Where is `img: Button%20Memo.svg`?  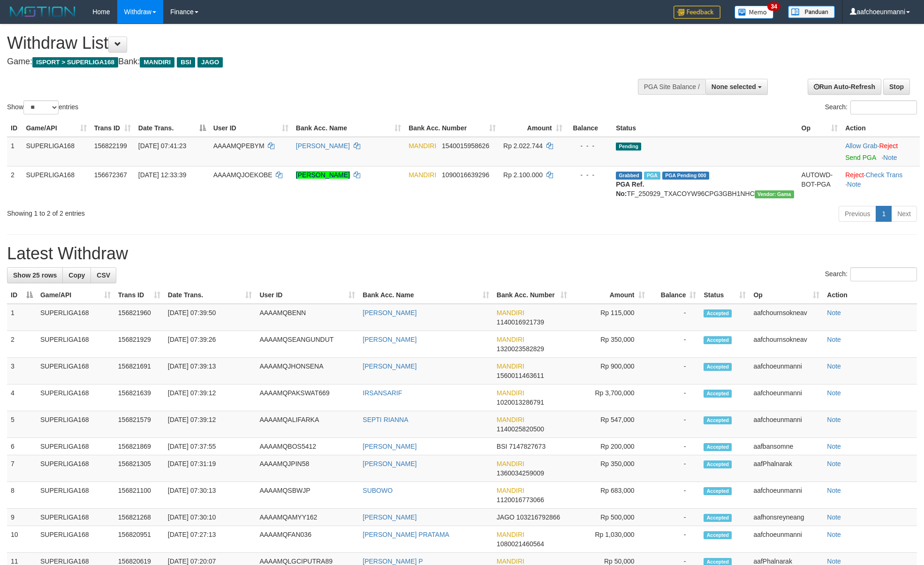
img: Button%20Memo.svg is located at coordinates (754, 12).